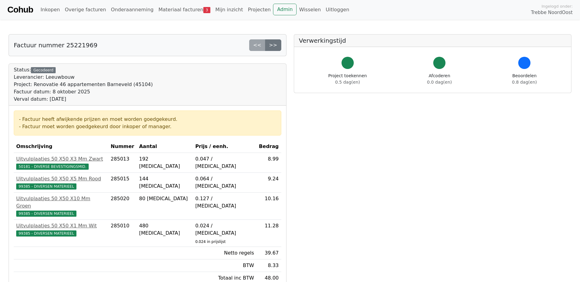  I want to click on span: Trebbe NoordOost, so click(552, 13).